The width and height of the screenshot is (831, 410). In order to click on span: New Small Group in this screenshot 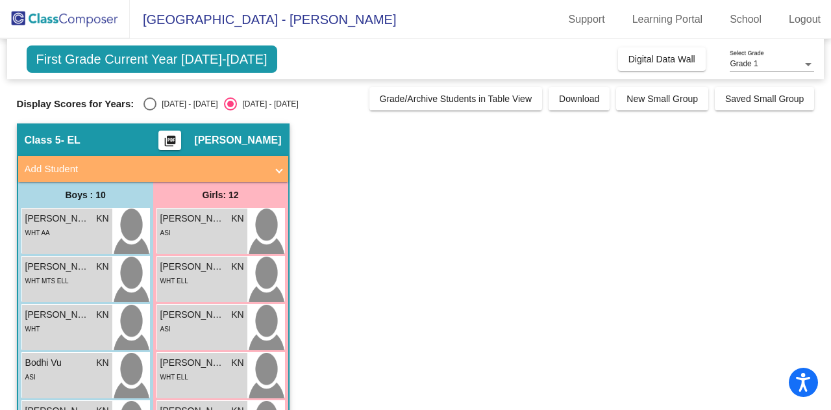, I will do `click(663, 99)`.